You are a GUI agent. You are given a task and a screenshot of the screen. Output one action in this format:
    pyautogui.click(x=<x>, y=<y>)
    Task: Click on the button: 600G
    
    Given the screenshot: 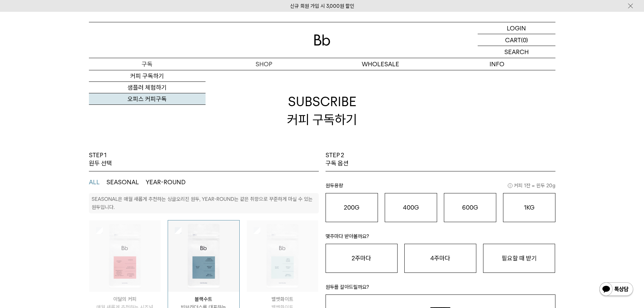 What is the action you would take?
    pyautogui.click(x=470, y=207)
    